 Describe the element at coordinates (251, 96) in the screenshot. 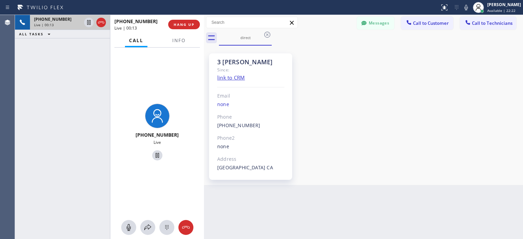

I see `div: Email` at that location.